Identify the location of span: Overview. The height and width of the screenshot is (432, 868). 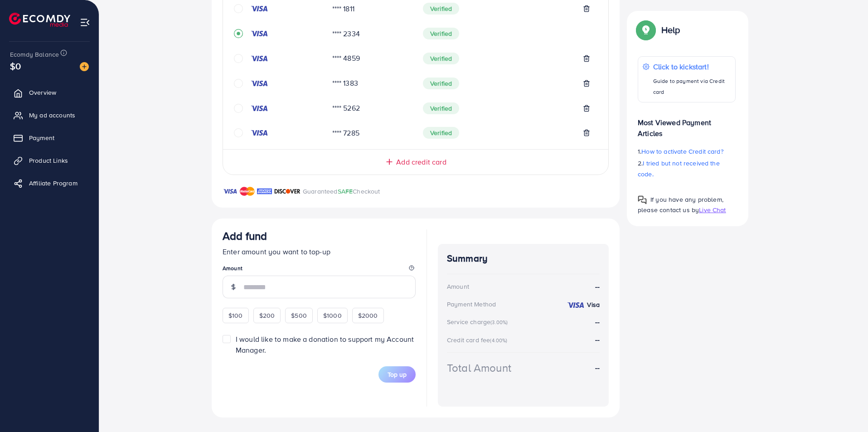
(42, 92).